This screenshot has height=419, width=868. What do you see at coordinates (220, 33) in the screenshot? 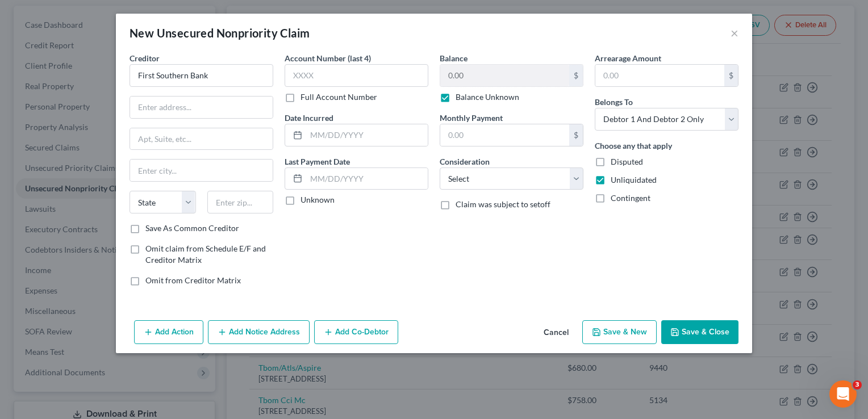
I see `div: New Unsecured Nonpriority Claim` at bounding box center [220, 33].